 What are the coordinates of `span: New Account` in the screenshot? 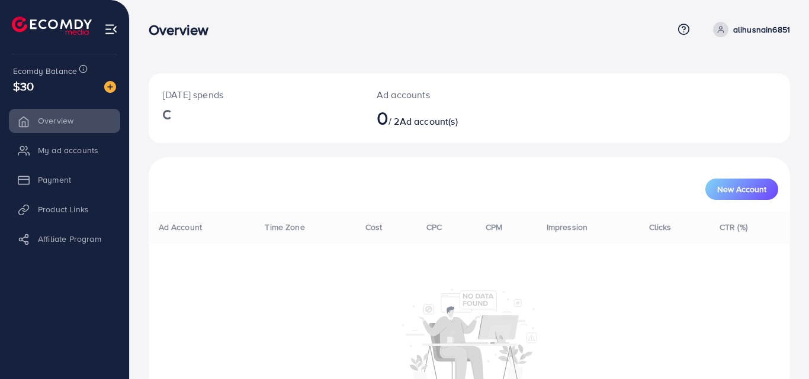 It's located at (741, 189).